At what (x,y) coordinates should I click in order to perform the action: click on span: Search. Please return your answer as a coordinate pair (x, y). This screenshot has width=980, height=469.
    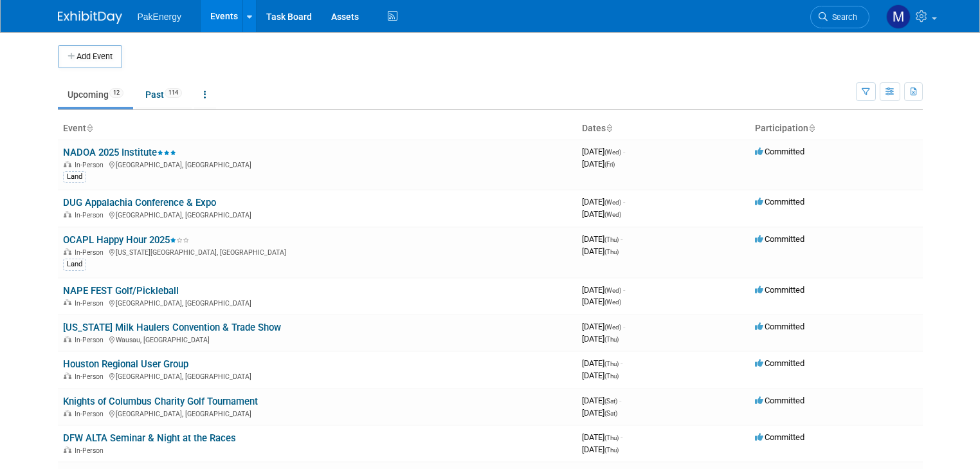
    Looking at the image, I should click on (843, 17).